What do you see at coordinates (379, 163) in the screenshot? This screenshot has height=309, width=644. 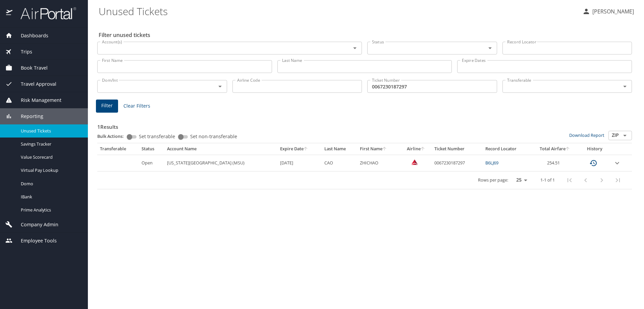 I see `td: ZHICHAO` at bounding box center [379, 163].